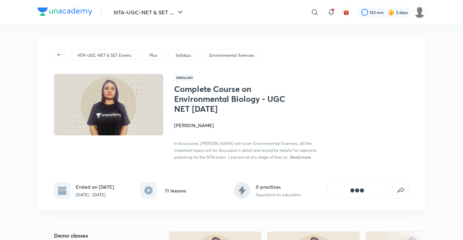 This screenshot has height=240, width=463. I want to click on span: Hinglish, so click(184, 78).